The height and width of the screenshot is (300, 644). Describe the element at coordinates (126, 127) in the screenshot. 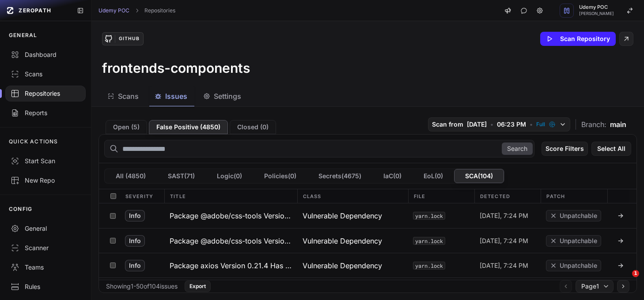

I see `button: Open (5)` at that location.